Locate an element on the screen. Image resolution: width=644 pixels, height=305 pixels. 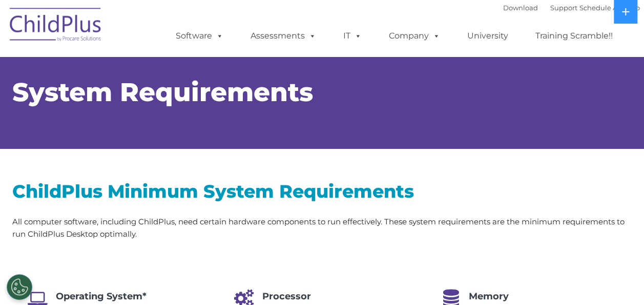
a: Schedule A Demo is located at coordinates (610, 8).